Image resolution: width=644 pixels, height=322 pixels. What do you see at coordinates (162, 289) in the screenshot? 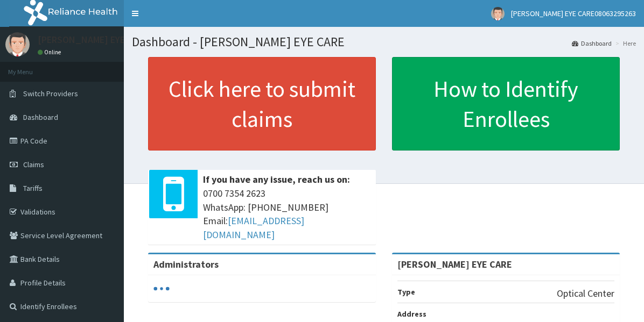
I see `svg: audio-loading` at bounding box center [162, 289].